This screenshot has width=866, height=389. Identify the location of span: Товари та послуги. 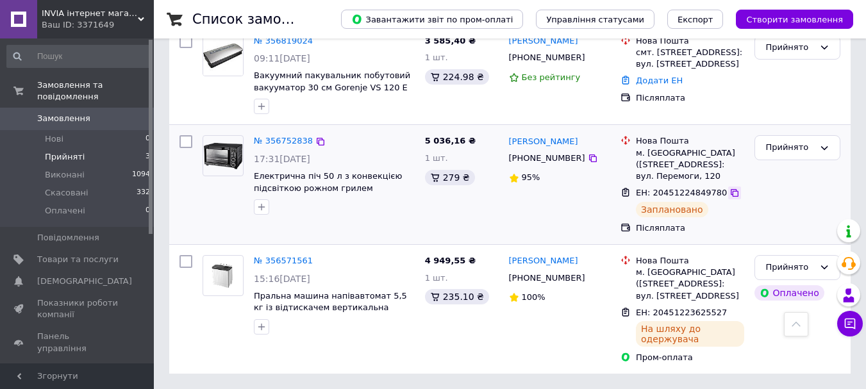
(78, 260).